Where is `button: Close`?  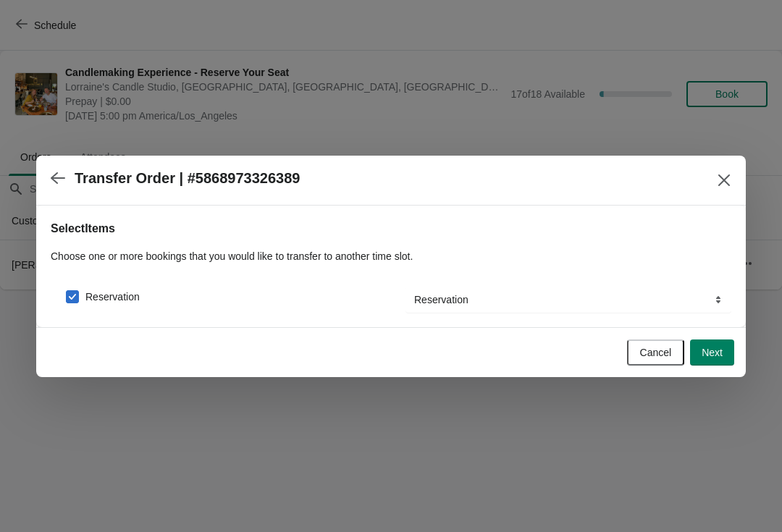
button: Close is located at coordinates (724, 180).